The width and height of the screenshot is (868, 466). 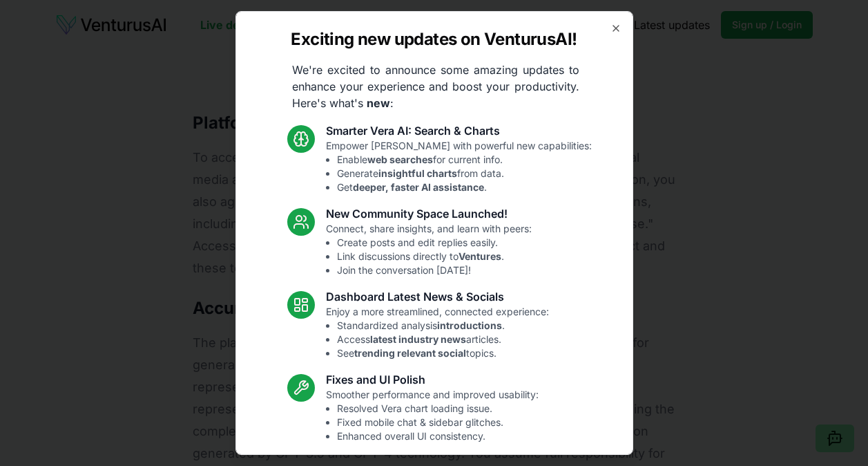 What do you see at coordinates (480, 255) in the screenshot?
I see `strong: Ventures` at bounding box center [480, 255].